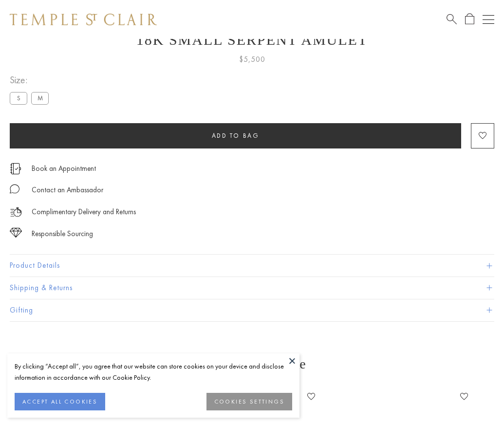 Image resolution: width=504 pixels, height=425 pixels. What do you see at coordinates (469, 19) in the screenshot?
I see `a: Open Shopping Bag` at bounding box center [469, 19].